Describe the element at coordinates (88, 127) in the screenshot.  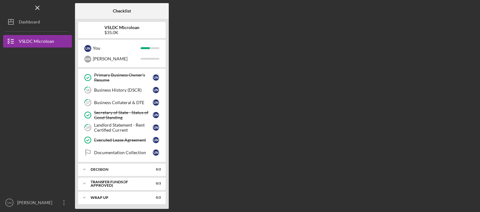
I see `tspan: 19` at that location.